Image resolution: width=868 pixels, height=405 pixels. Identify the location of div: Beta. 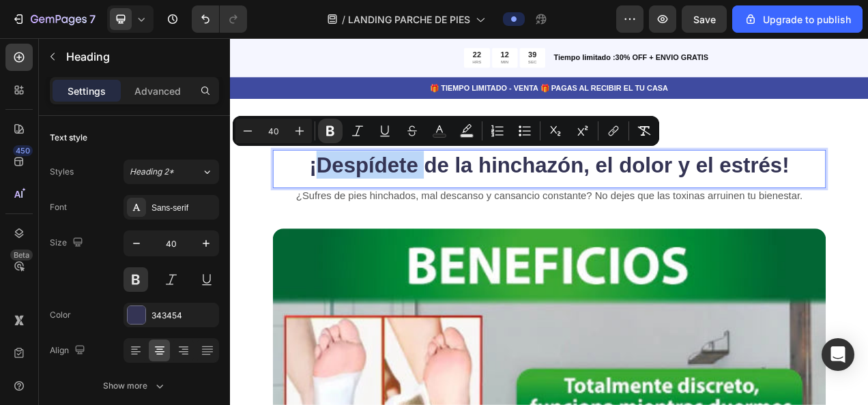
(21, 255).